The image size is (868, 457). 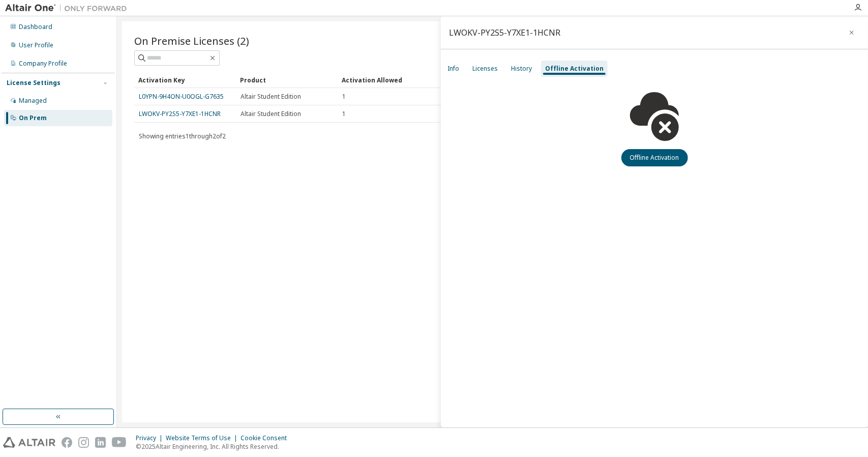 What do you see at coordinates (505, 32) in the screenshot?
I see `div: LWOKV-PY2S5-Y7XE1-1HCNR` at bounding box center [505, 32].